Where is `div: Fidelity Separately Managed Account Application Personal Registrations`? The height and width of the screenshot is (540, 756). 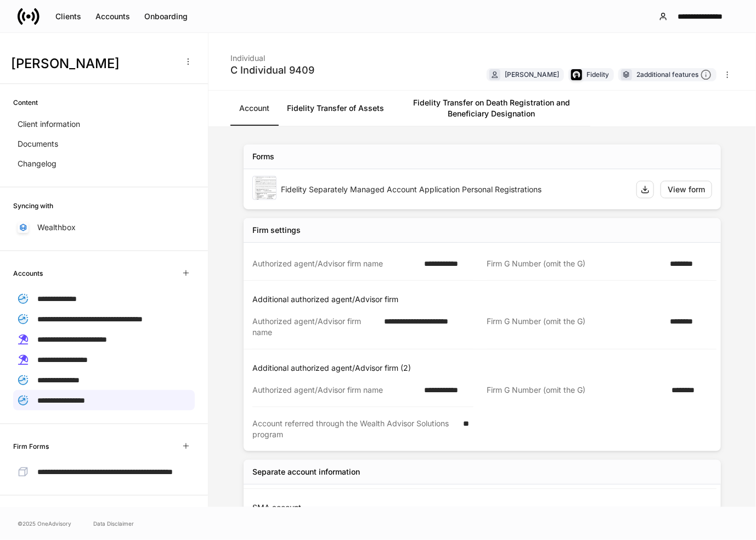 div: Fidelity Separately Managed Account Application Personal Registrations is located at coordinates (454, 189).